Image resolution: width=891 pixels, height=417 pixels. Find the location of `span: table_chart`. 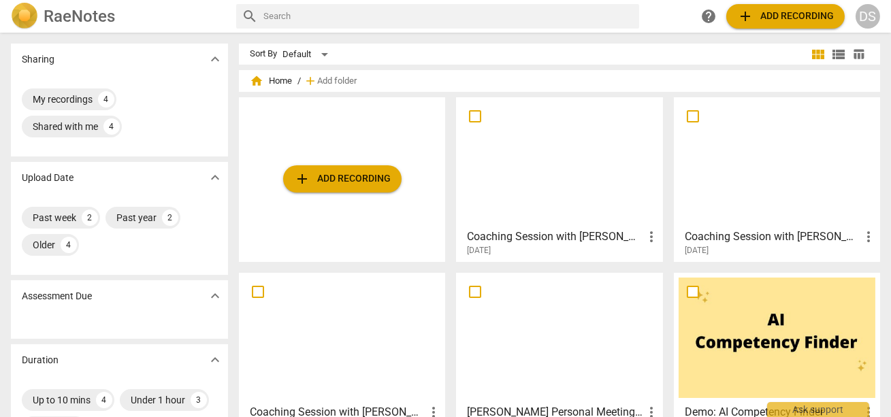

span: table_chart is located at coordinates (859, 54).